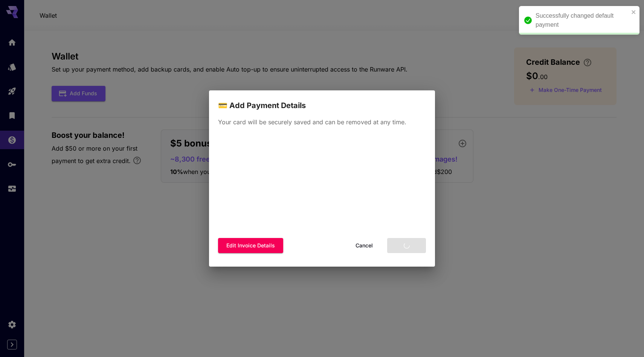 This screenshot has height=357, width=644. I want to click on button: Edit invoice details, so click(251, 246).